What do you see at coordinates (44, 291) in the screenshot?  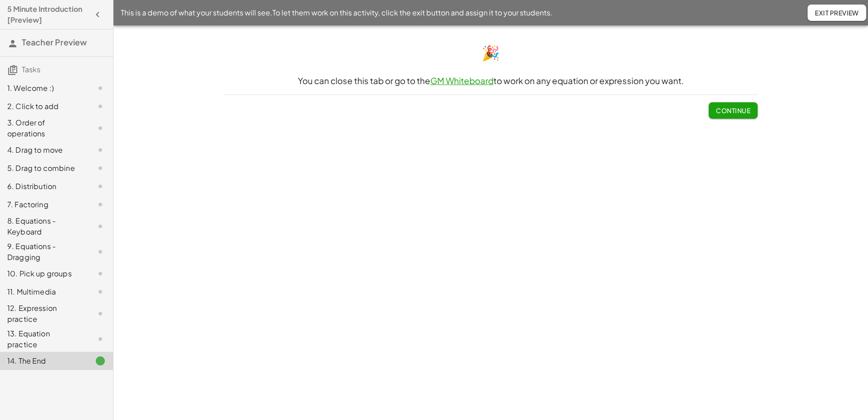 I see `div: 11. Multimedia` at bounding box center [44, 291].